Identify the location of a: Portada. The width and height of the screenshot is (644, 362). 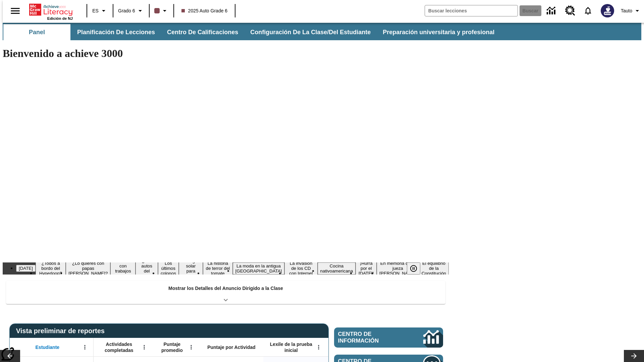
(51, 10).